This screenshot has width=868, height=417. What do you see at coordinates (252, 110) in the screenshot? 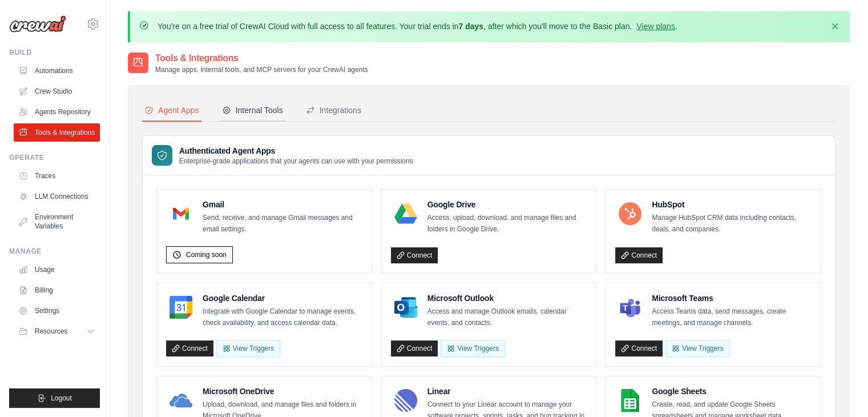
I see `div: Internal Tools` at bounding box center [252, 110].